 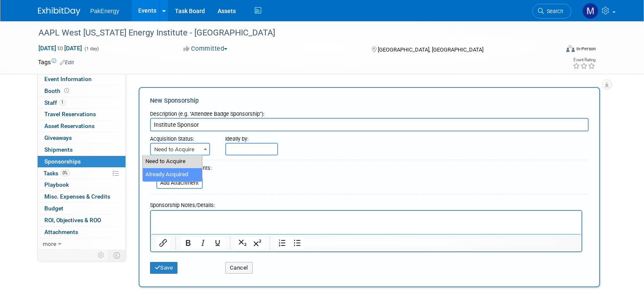 What do you see at coordinates (297, 243) in the screenshot?
I see `button: Bullet list` at bounding box center [297, 243].